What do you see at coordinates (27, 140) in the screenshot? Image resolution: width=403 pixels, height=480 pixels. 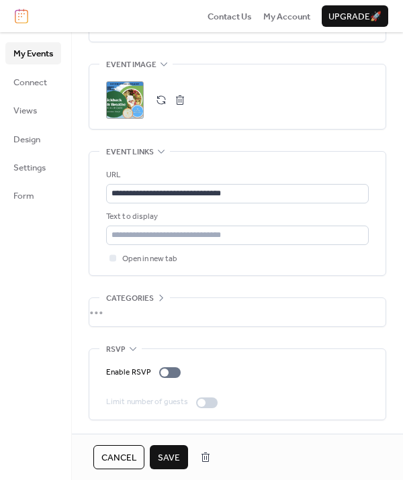 I see `span: Design` at bounding box center [27, 140].